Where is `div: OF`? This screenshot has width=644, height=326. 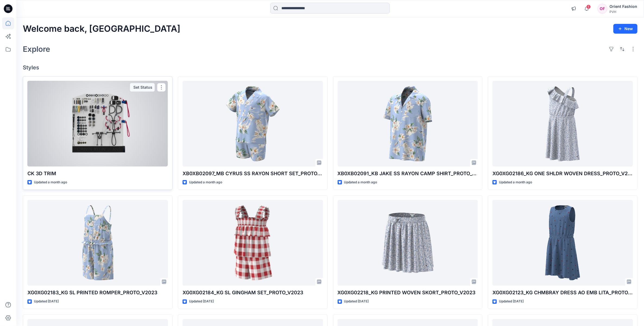
div: OF is located at coordinates (602, 9).